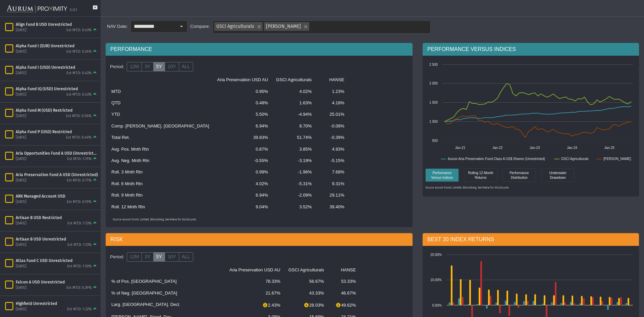  I want to click on td: -0.39%, so click(332, 138).